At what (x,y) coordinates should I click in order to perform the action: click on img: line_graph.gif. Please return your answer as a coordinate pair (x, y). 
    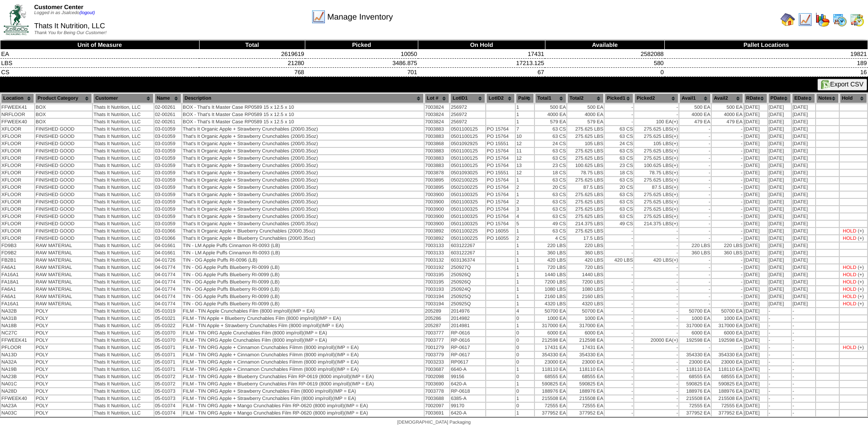
    Looking at the image, I should click on (319, 17).